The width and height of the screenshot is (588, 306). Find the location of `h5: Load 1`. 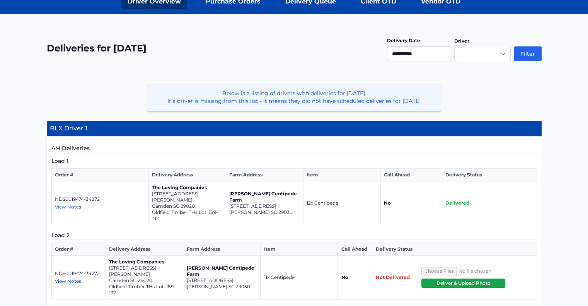

h5: Load 1 is located at coordinates (294, 161).